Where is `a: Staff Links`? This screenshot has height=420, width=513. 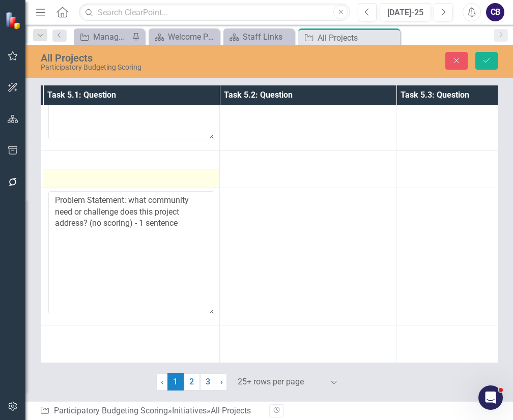
a: Staff Links is located at coordinates (258, 37).